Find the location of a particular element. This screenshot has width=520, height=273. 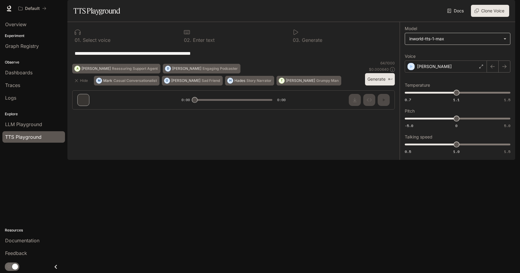

p: Generate is located at coordinates (311, 40).